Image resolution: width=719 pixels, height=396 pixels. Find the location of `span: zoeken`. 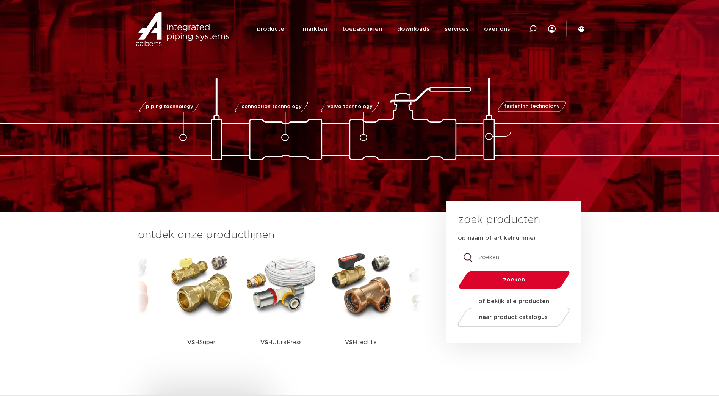

span: zoeken is located at coordinates (514, 280).